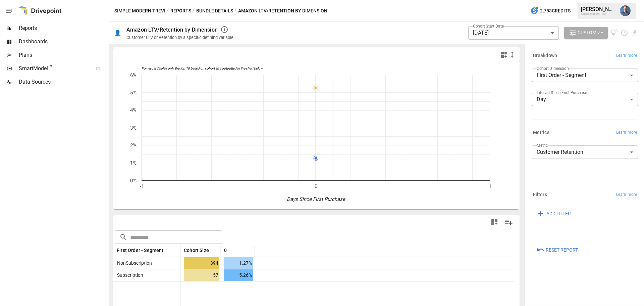 The image size is (644, 306). Describe the element at coordinates (129, 275) in the screenshot. I see `span: Subscription` at that location.